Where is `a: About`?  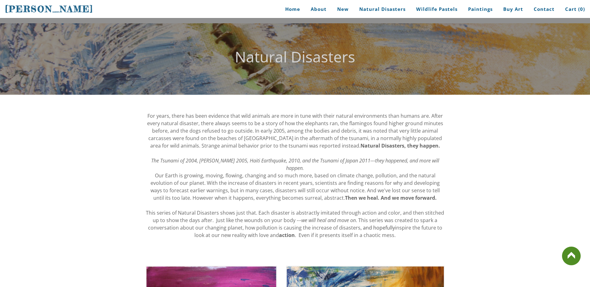 a: About is located at coordinates (319, 9).